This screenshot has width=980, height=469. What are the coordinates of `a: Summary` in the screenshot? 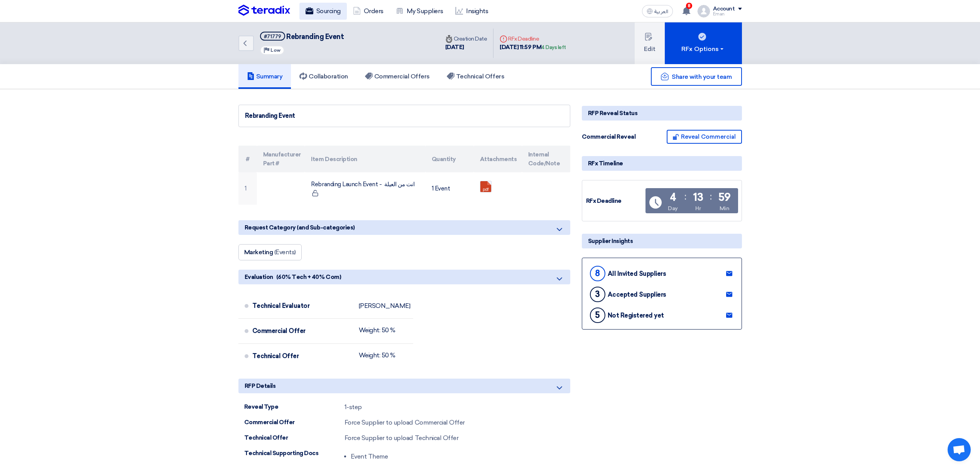 It's located at (265, 76).